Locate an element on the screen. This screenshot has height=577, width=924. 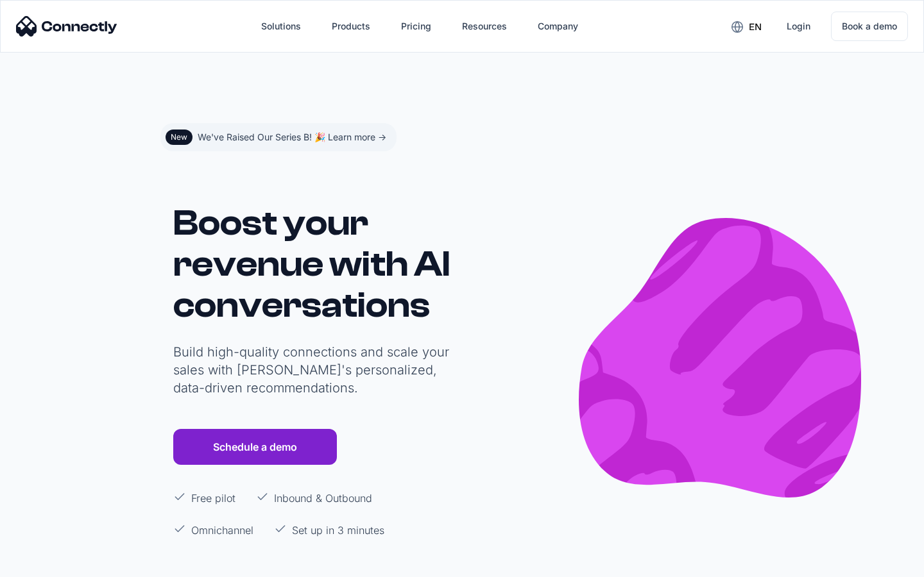
div: Company is located at coordinates (557, 26).